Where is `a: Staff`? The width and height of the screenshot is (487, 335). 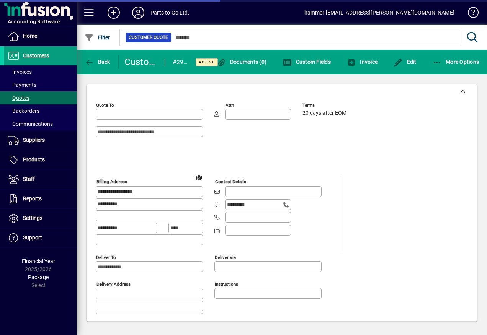
a: Staff is located at coordinates (40, 180).